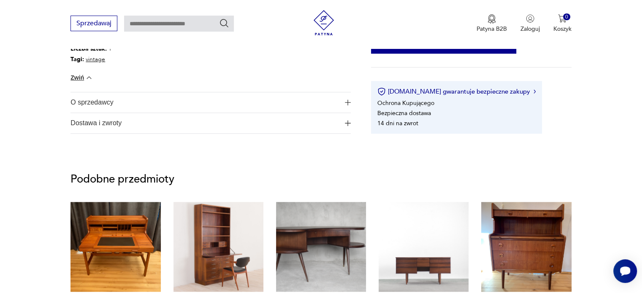 Image resolution: width=642 pixels, height=293 pixels. What do you see at coordinates (530, 24) in the screenshot?
I see `button: Zaloguj` at bounding box center [530, 24].